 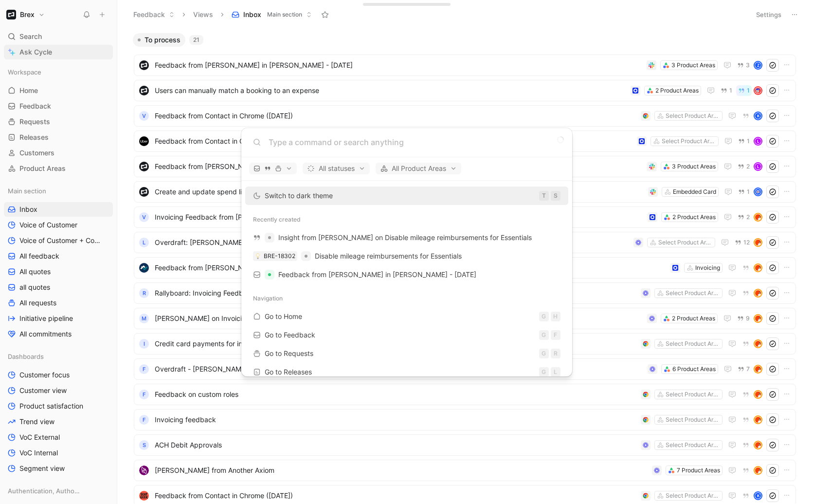 I want to click on a: All feedback, so click(x=58, y=256).